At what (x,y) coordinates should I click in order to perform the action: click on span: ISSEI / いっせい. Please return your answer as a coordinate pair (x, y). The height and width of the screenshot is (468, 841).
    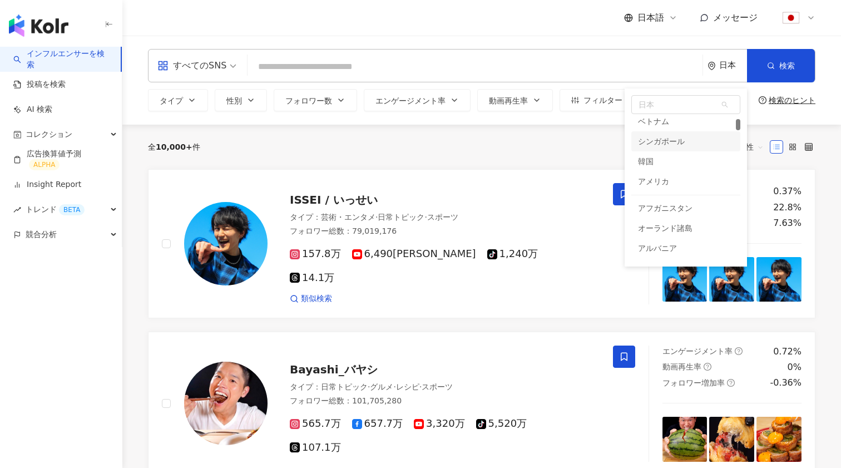
    Looking at the image, I should click on (334, 200).